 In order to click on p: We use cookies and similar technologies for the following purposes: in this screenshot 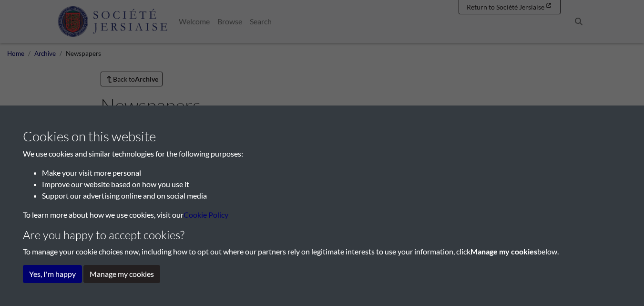, I will do `click(322, 154)`.